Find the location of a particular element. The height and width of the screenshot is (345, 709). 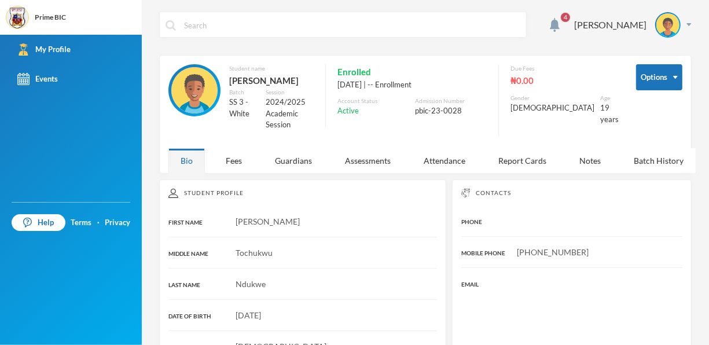

span: Active is located at coordinates (348, 111).